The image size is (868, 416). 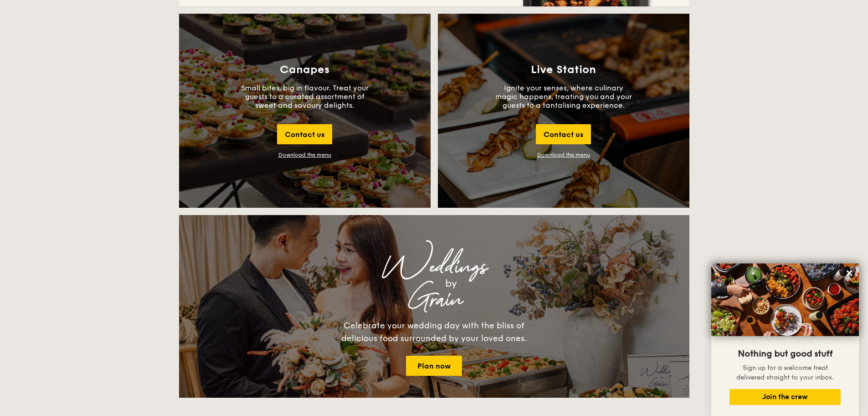 I want to click on h3: Live Station, so click(x=563, y=70).